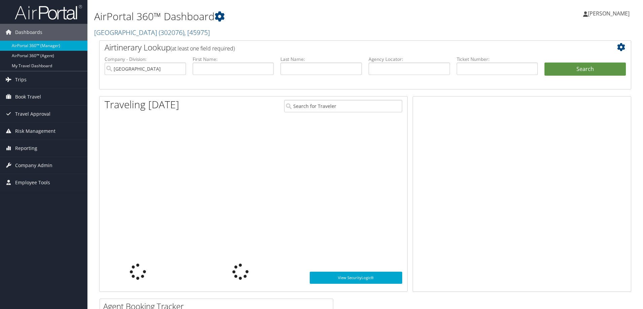 The width and height of the screenshot is (643, 309). I want to click on span: Employee Tools, so click(33, 183).